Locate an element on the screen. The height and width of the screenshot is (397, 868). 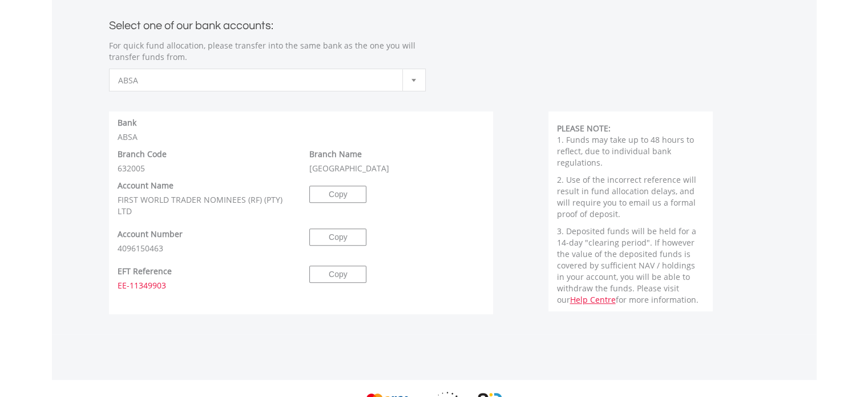
p: 2. Use of the incorrect reference will result in fund allocation delays, and will require you to ... is located at coordinates (631, 197).